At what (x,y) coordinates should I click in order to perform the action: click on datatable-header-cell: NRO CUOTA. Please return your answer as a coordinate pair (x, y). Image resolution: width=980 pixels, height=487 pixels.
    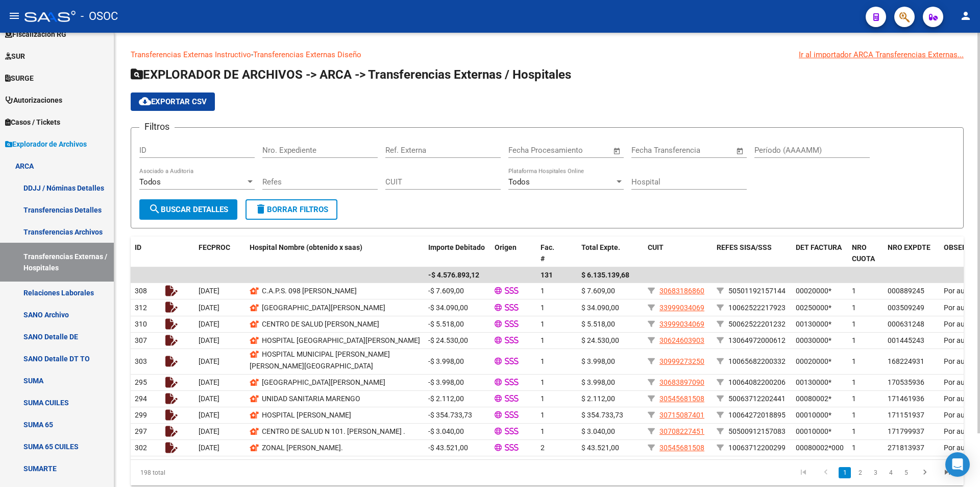
    Looking at the image, I should click on (866, 259).